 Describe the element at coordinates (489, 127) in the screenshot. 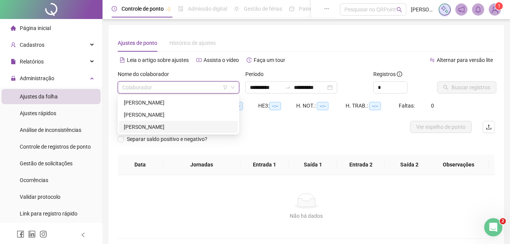

I see `span: upload` at that location.